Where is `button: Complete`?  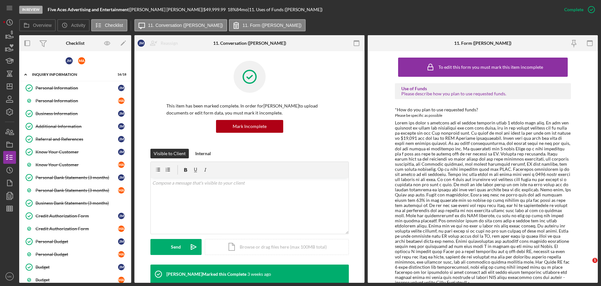
button: Complete is located at coordinates (578, 10).